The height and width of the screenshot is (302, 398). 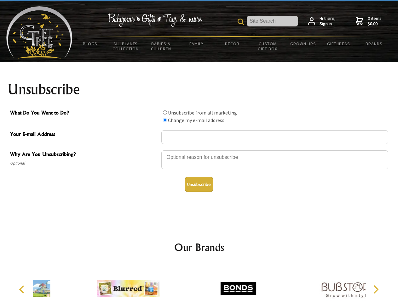 What do you see at coordinates (202, 113) in the screenshot?
I see `label: Unsubscribe from all marketing` at bounding box center [202, 113].